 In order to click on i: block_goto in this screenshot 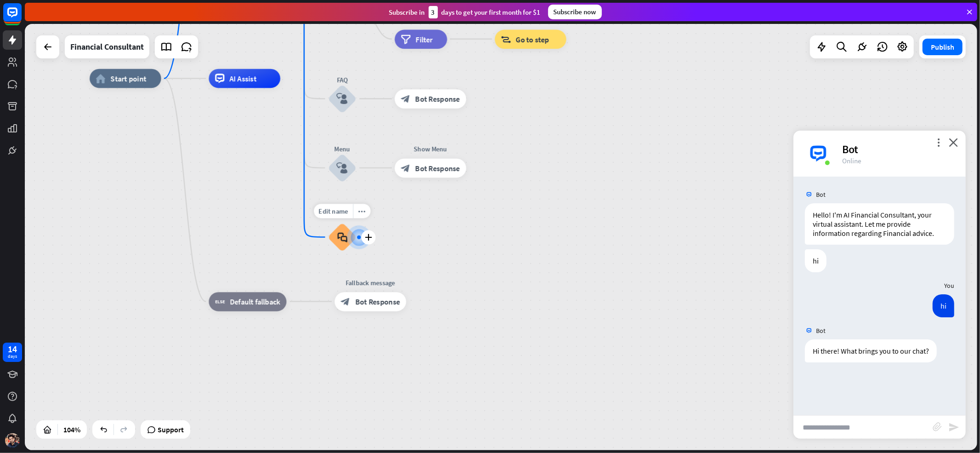, I will do `click(506, 39)`.